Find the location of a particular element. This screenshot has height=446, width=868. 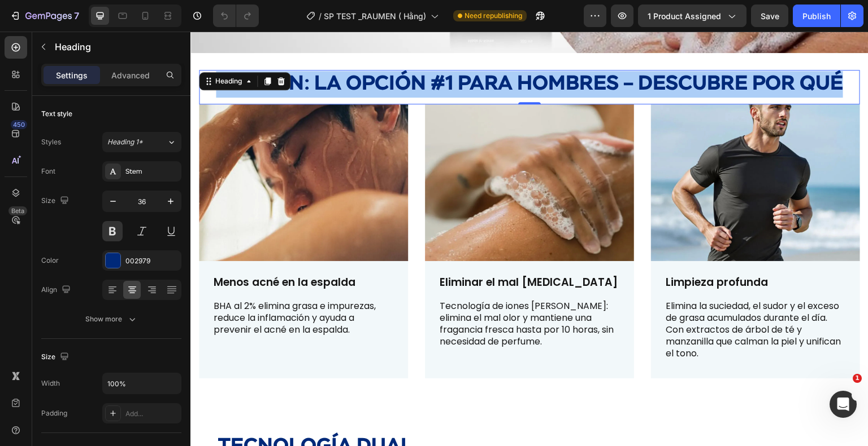

img: gempages_507356051327157127-575d6358-13b6-4206-a3dc-54047ee75a7a.webp is located at coordinates (339, 152).